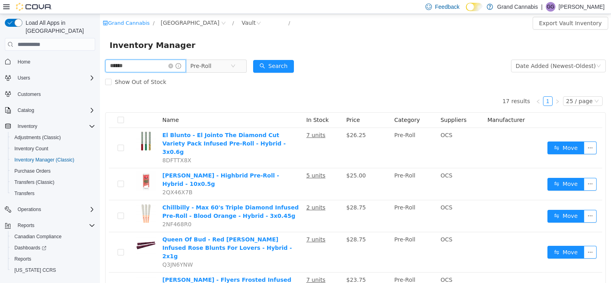  Describe the element at coordinates (448, 87) in the screenshot. I see `li: 1` at that location.